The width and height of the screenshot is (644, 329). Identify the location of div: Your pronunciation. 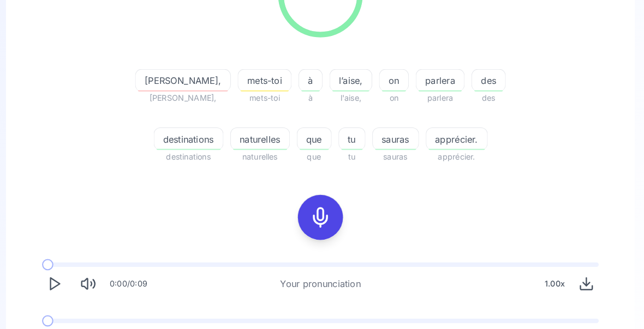
(322, 275).